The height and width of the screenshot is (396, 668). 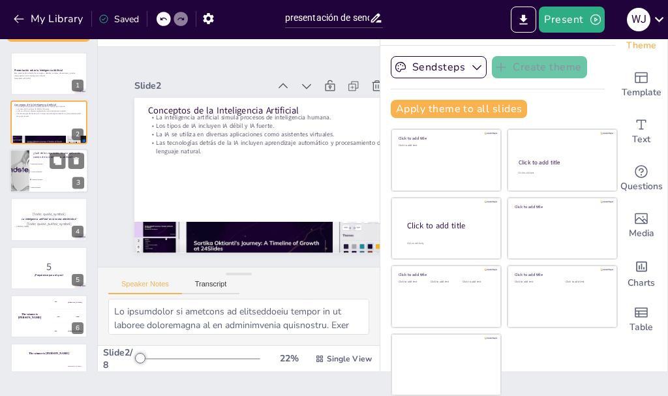 I want to click on div: Slide 2, so click(x=251, y=78).